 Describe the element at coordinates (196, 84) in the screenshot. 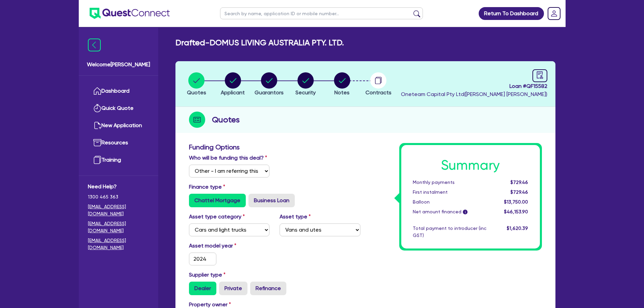

I see `button: Quotes` at that location.